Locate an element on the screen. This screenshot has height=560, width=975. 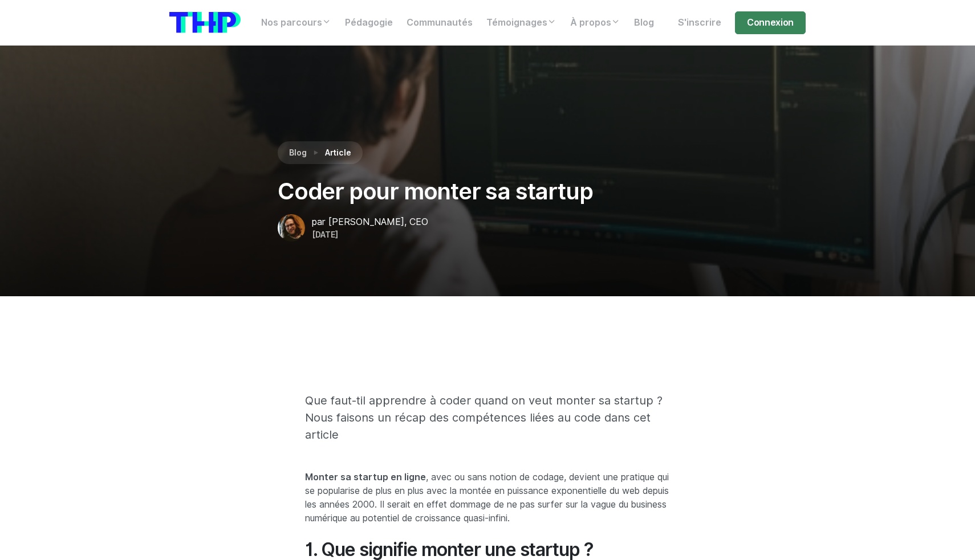
a: Connexion is located at coordinates (770, 23).